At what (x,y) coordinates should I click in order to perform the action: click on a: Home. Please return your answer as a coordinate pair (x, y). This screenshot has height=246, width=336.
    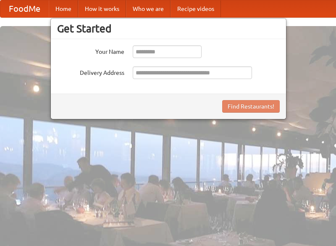
    Looking at the image, I should click on (63, 9).